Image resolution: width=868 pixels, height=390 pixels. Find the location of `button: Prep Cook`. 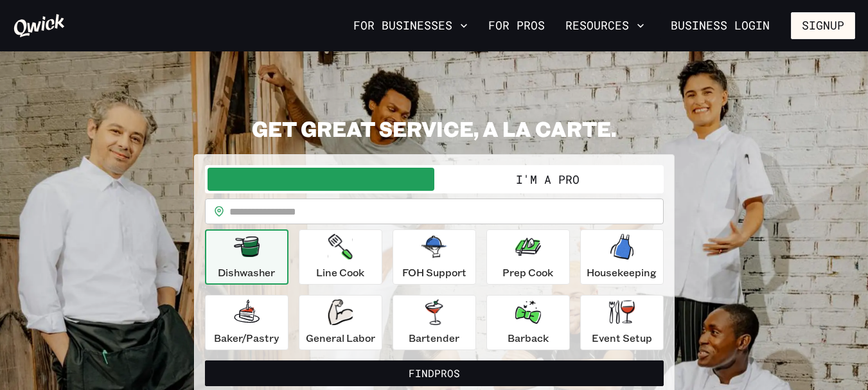

button: Prep Cook is located at coordinates (528, 257).